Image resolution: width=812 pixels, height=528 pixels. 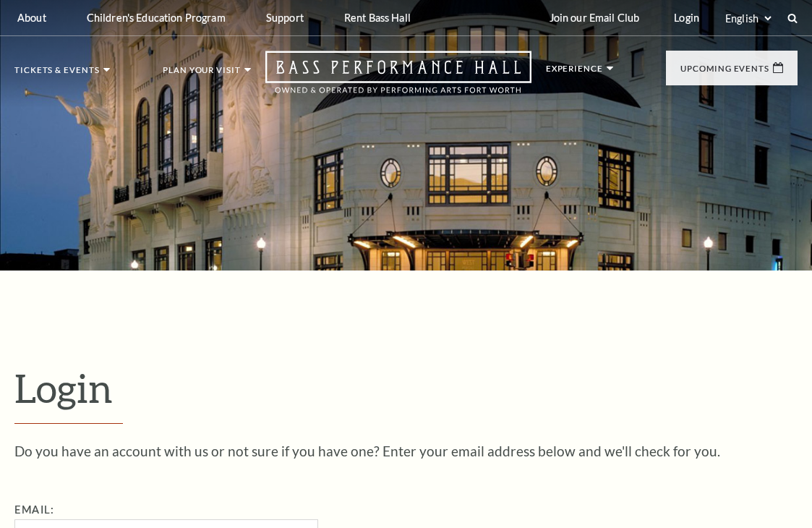 I want to click on p: Rent Bass Hall, so click(x=377, y=17).